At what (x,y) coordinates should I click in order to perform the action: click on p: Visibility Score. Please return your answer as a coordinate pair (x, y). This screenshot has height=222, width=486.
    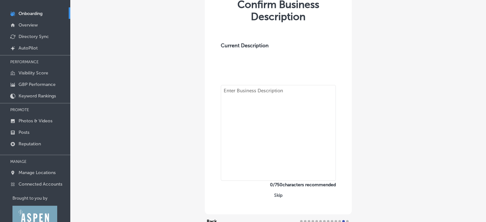
    Looking at the image, I should click on (33, 73).